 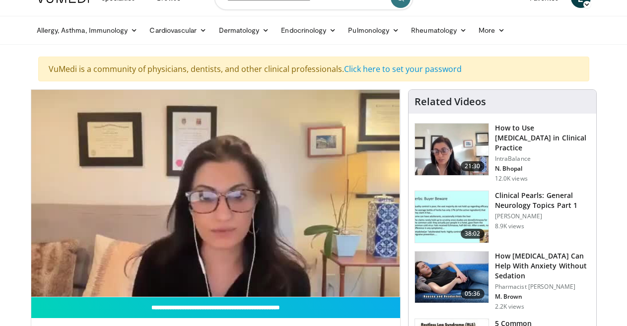 I want to click on h4: Related Videos, so click(x=450, y=102).